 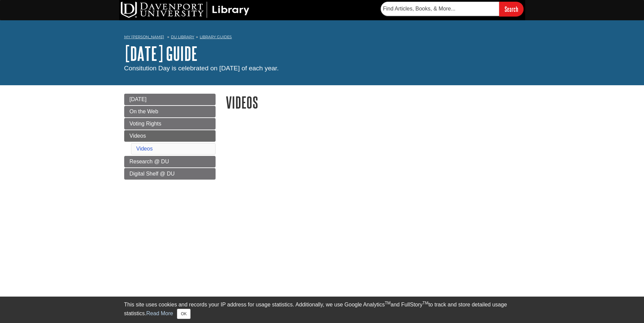 I want to click on span: On the Web, so click(x=144, y=111).